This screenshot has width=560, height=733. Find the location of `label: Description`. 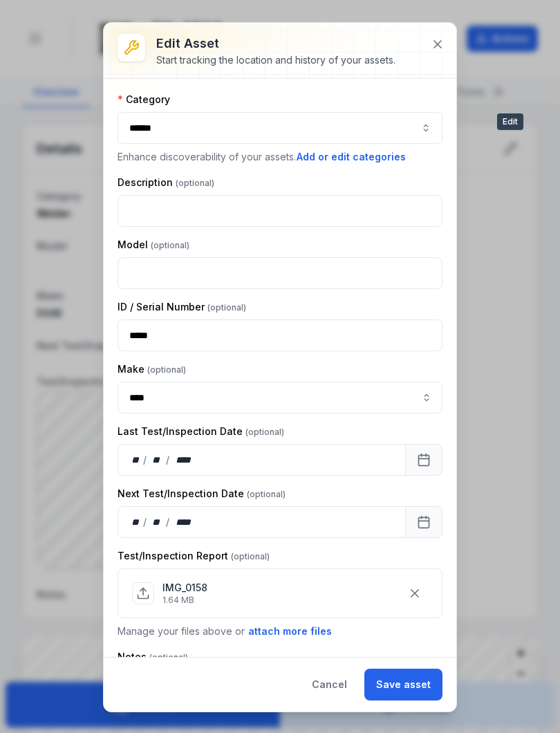

label: Description is located at coordinates (166, 183).